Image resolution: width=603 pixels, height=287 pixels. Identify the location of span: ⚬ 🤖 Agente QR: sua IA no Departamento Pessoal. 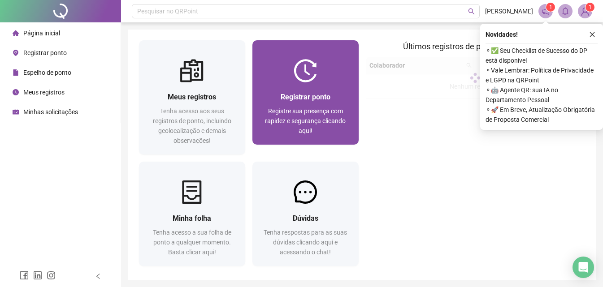
(541, 95).